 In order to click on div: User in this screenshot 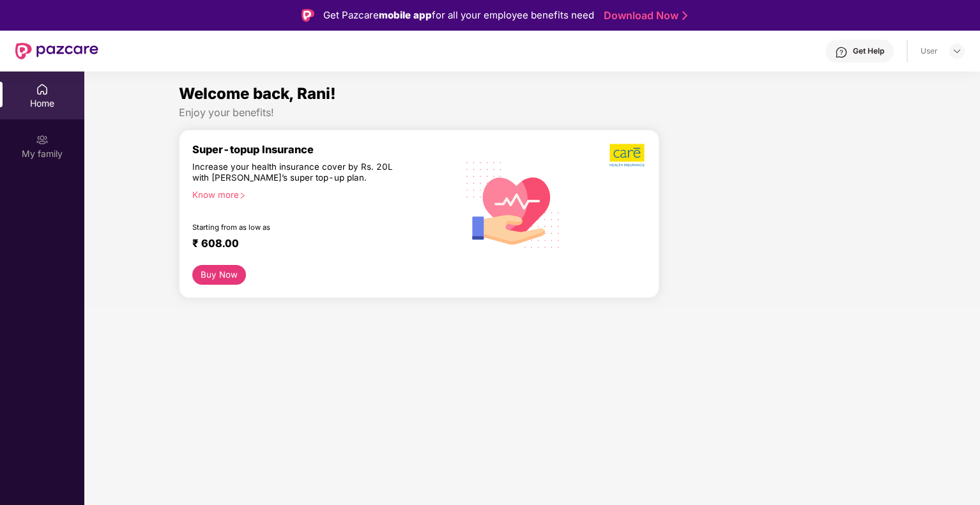, I will do `click(929, 51)`.